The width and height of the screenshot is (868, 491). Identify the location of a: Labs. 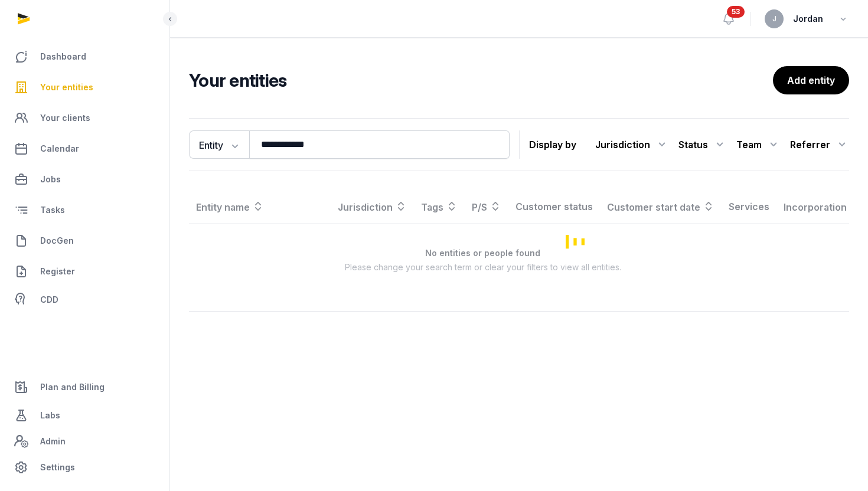
(85, 415).